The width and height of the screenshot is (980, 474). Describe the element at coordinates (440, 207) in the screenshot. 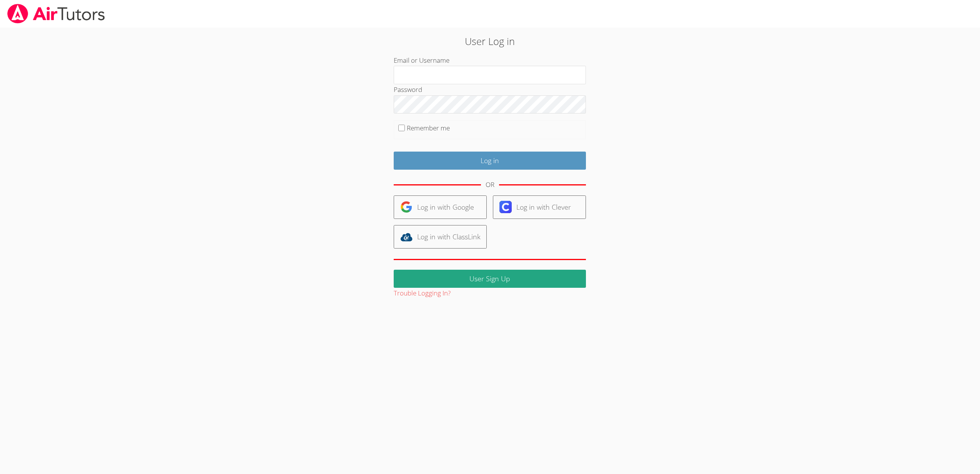

I see `a: Log in with Google` at that location.